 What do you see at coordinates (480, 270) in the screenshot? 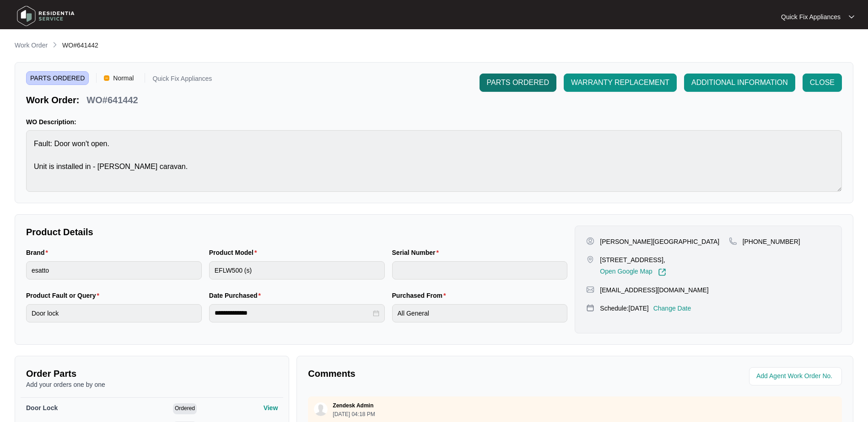
I see `input: Serial Number` at bounding box center [480, 270].